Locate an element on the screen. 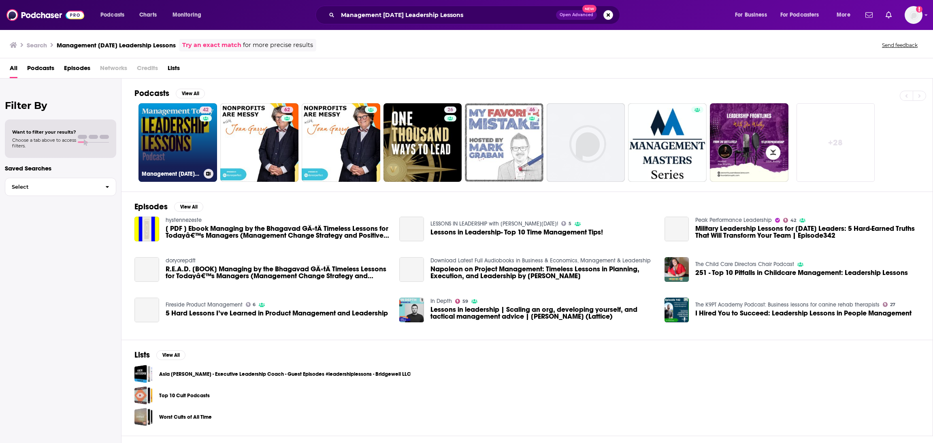  a: EpisodesView All is located at coordinates (169, 207).